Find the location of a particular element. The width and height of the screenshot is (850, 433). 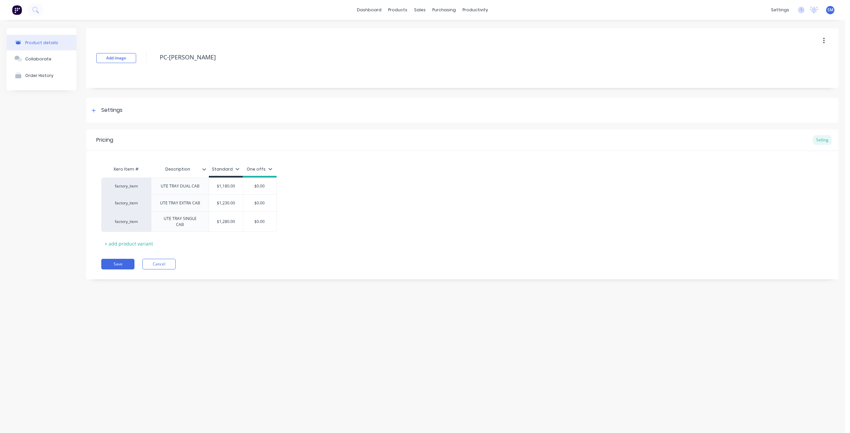

div: sales is located at coordinates (420, 10).